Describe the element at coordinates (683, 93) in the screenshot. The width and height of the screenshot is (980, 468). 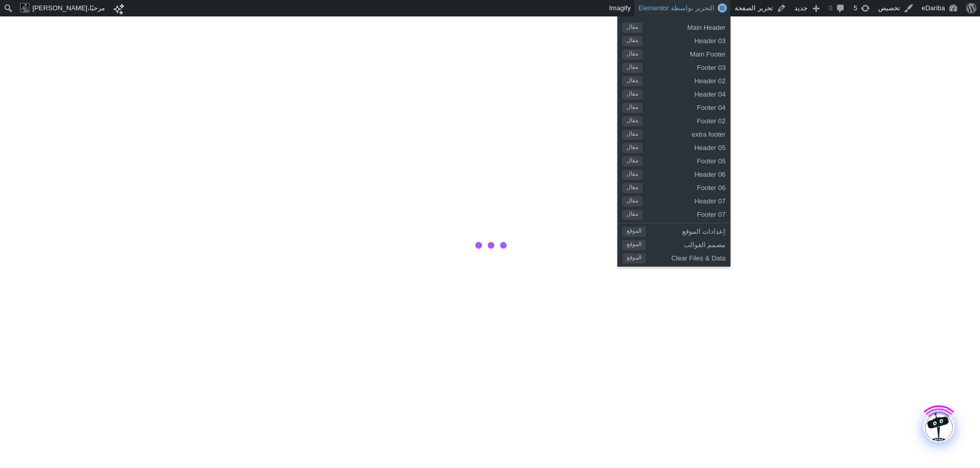
I see `span: Header 04` at that location.